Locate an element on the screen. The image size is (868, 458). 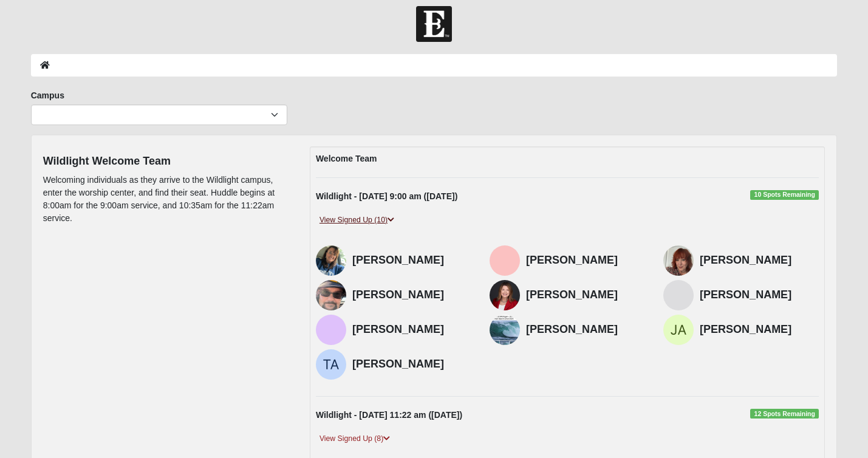
img: Jerry Avenall is located at coordinates (678, 330).